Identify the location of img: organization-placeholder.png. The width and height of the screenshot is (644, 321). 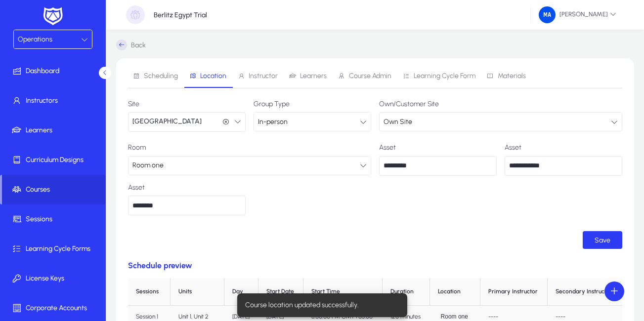
(135, 15).